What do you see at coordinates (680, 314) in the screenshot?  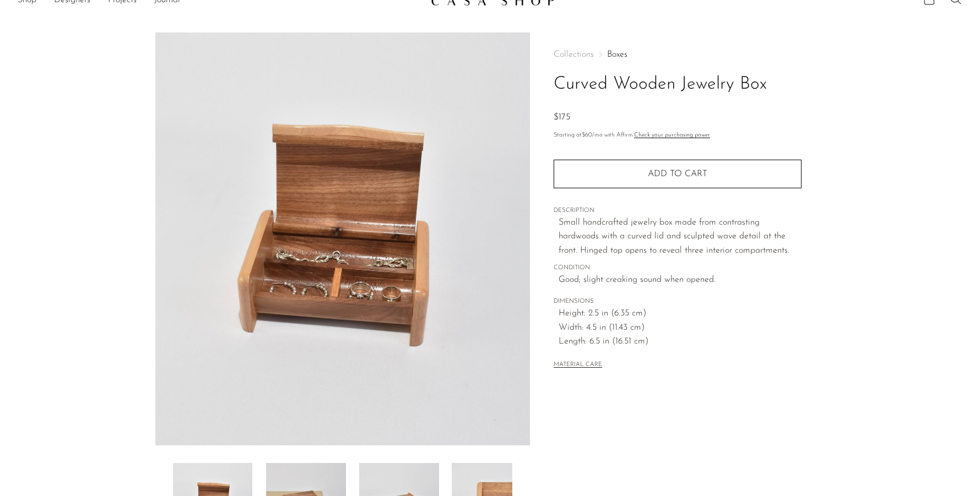 I see `span: Height: 2.5 in (6.35 cm)` at bounding box center [680, 314].